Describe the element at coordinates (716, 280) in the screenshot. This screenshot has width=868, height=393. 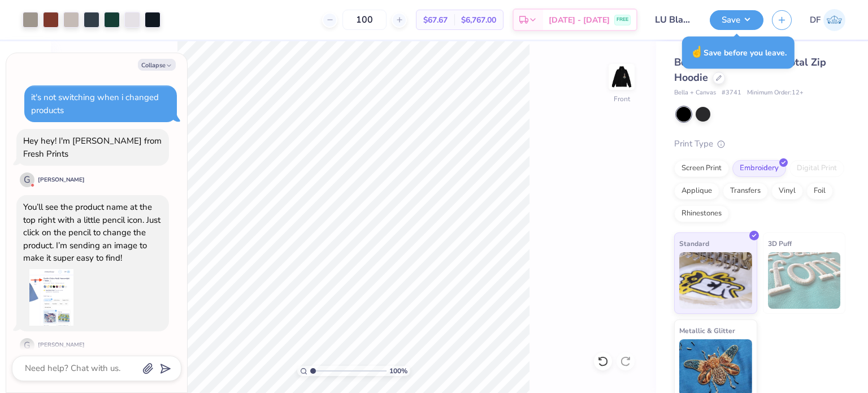
I see `img: Standard` at that location.